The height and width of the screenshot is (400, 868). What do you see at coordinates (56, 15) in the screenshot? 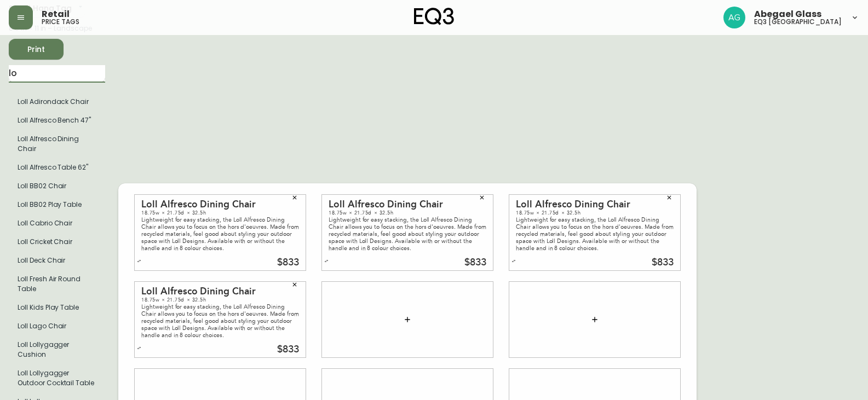
I see `span: Retail` at bounding box center [56, 15].